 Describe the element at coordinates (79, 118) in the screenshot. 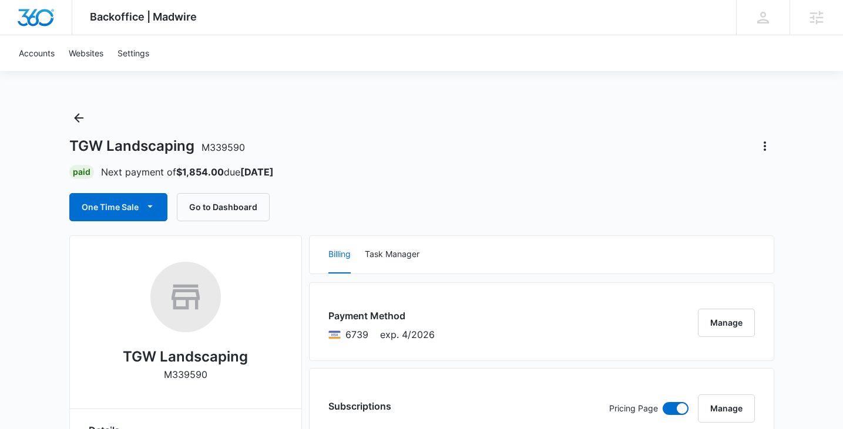

I see `button: Back` at that location.